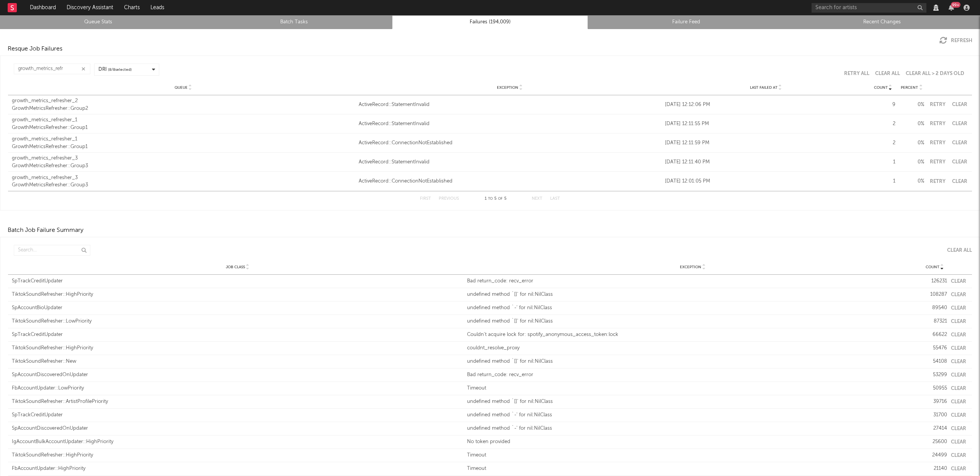 The width and height of the screenshot is (980, 476). I want to click on div: Resque Job Failures, so click(35, 49).